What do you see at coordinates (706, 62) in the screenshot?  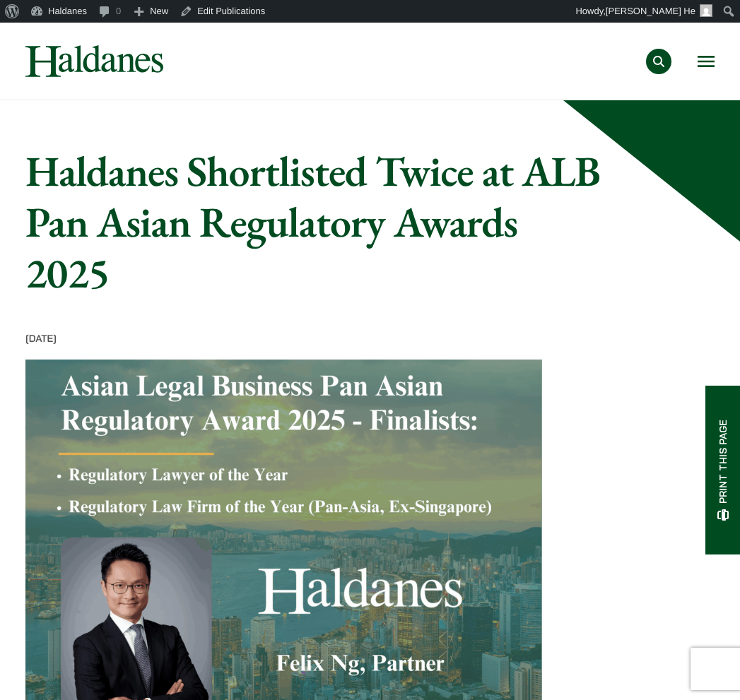 I see `button: Open menu` at bounding box center [706, 62].